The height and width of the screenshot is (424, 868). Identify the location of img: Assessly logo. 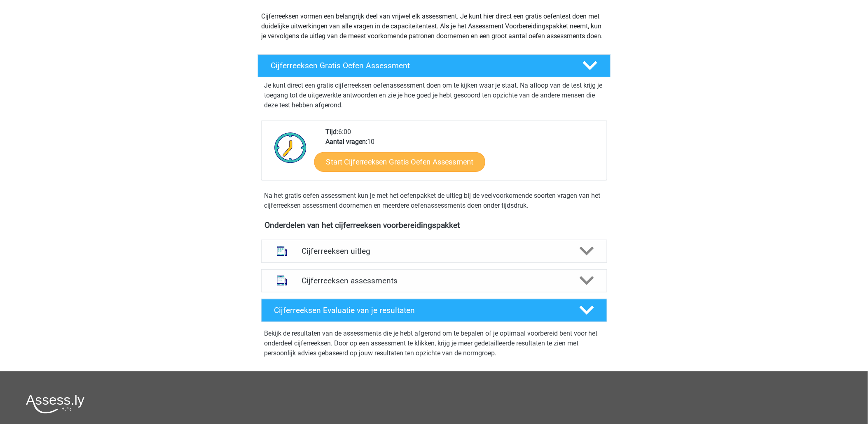
(56, 404).